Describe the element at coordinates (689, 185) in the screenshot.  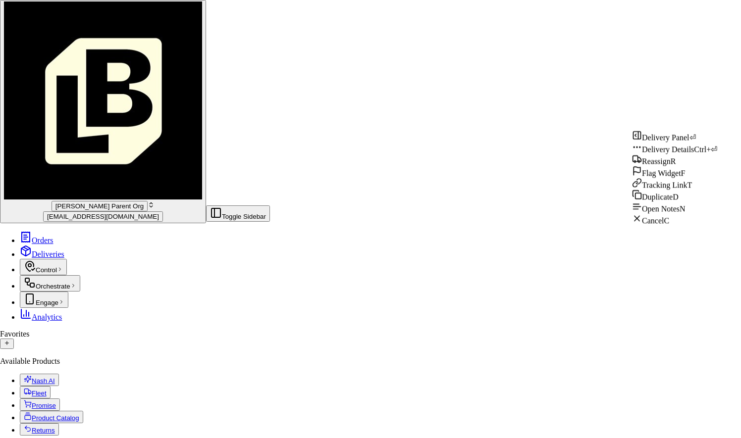
I see `span: T` at that location.